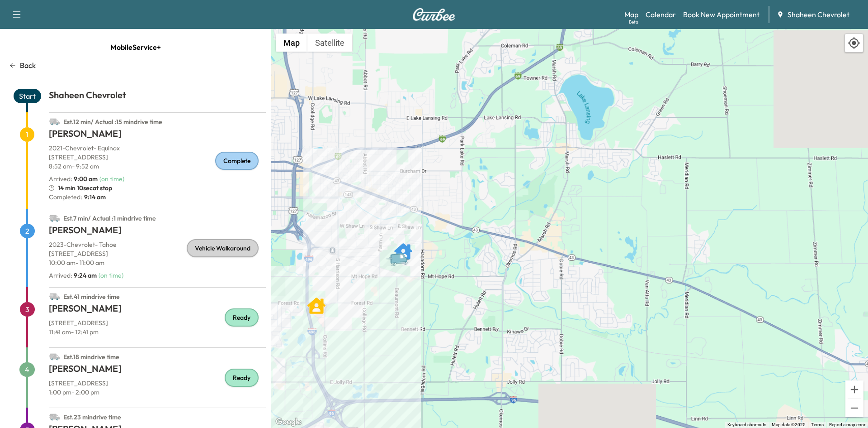  Describe the element at coordinates (847, 424) in the screenshot. I see `a: Report a map error` at that location.